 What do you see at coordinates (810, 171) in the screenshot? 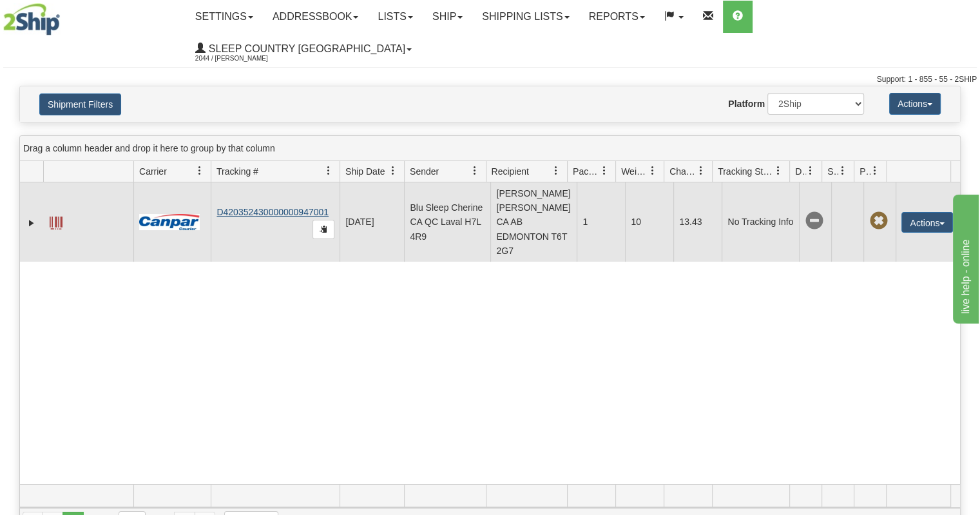
I see `a: Delivery Status filter column settings` at bounding box center [810, 171].